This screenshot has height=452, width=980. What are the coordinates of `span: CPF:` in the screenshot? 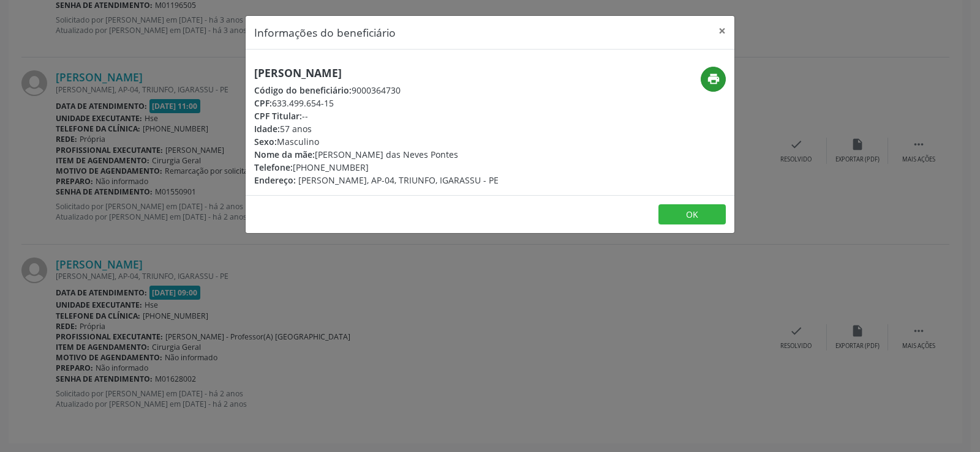 It's located at (263, 103).